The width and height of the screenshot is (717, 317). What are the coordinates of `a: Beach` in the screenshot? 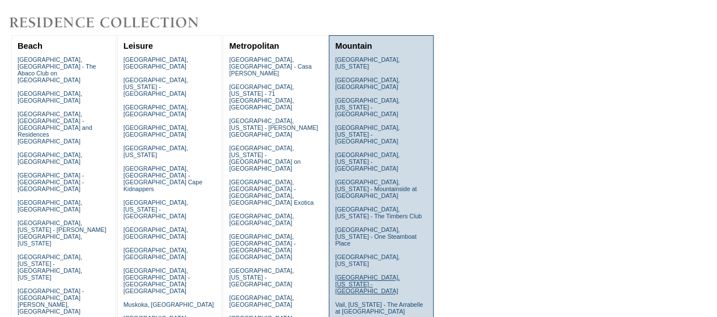 It's located at (30, 46).